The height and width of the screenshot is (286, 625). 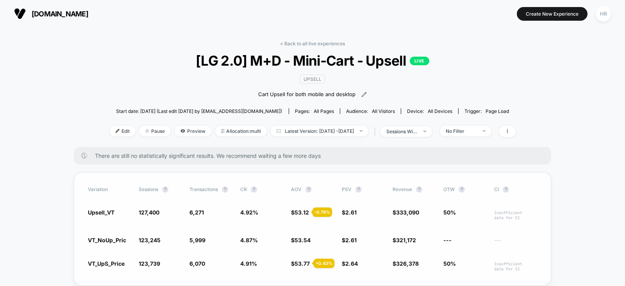 I want to click on span: 326,378, so click(x=407, y=263).